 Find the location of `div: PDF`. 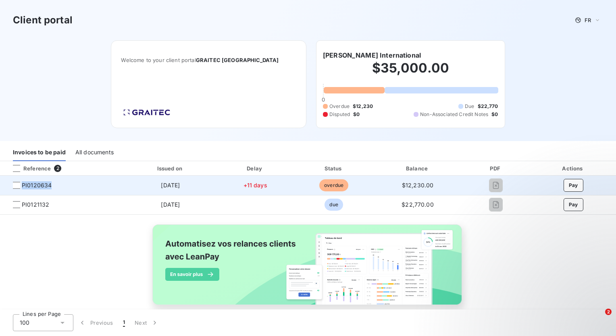

div: PDF is located at coordinates (496, 169).